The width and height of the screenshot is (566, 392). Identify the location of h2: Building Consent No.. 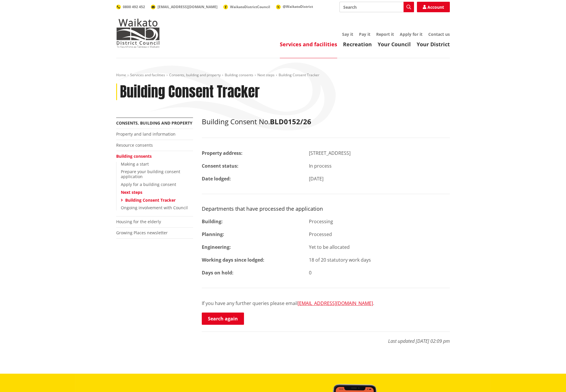
(326, 122).